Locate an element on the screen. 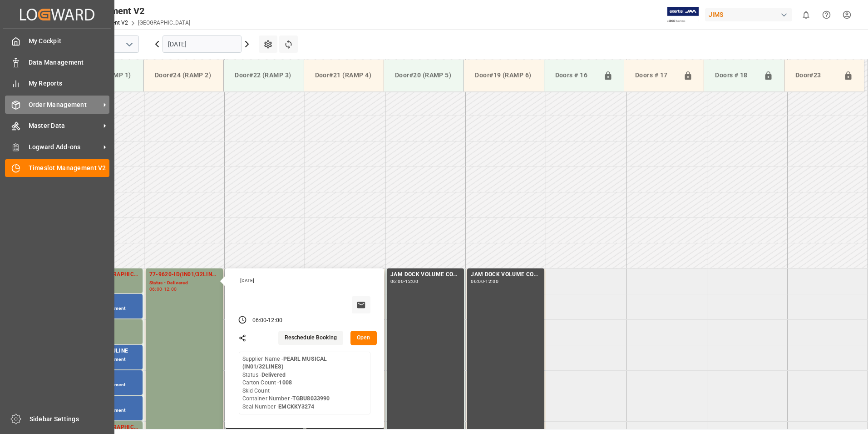 Image resolution: width=868 pixels, height=434 pixels. div: JIMS is located at coordinates (749, 15).